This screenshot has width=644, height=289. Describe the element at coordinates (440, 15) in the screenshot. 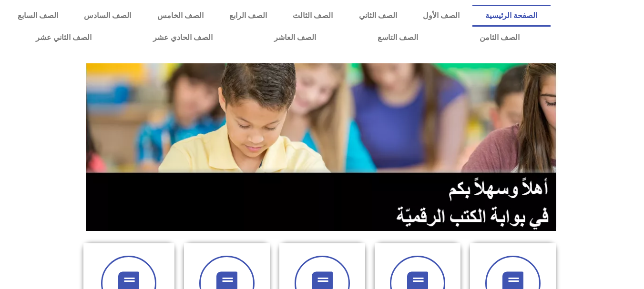

I see `a: الصف الأول` at that location.